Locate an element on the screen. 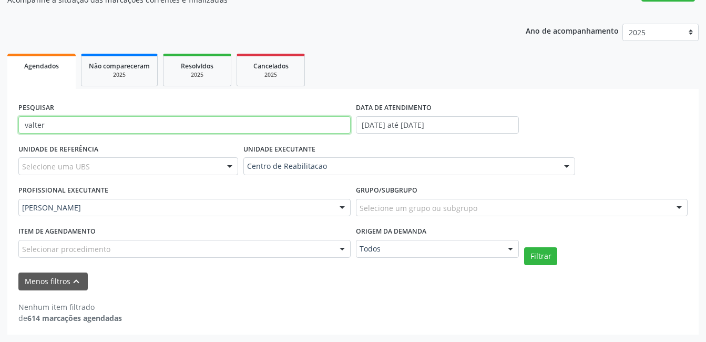 The image size is (706, 342). label: Grupo/Subgrupo is located at coordinates (386, 190).